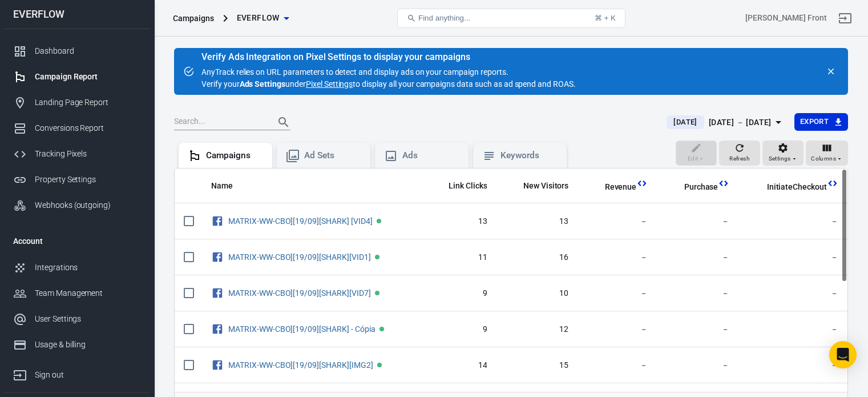 The height and width of the screenshot is (397, 868). What do you see at coordinates (77, 293) in the screenshot?
I see `a: Team Management` at bounding box center [77, 293].